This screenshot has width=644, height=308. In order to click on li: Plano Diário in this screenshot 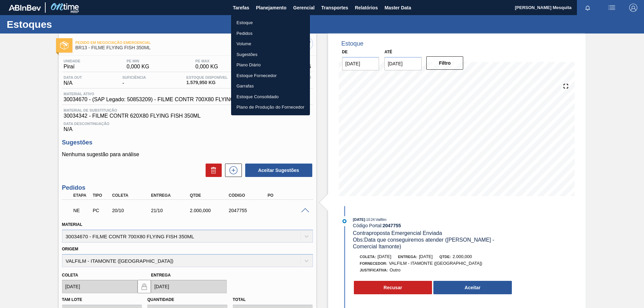, I will do `click(270, 65)`.